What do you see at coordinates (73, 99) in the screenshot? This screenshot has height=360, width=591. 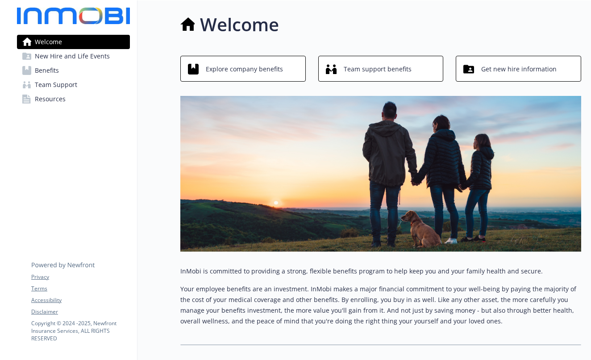 I see `a: Resources` at bounding box center [73, 99].